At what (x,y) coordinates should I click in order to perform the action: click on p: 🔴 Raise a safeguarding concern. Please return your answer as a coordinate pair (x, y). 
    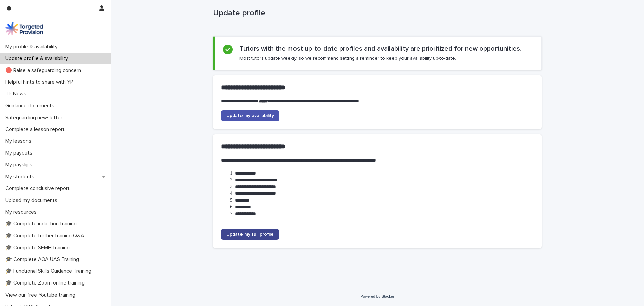
    Looking at the image, I should click on (44, 70).